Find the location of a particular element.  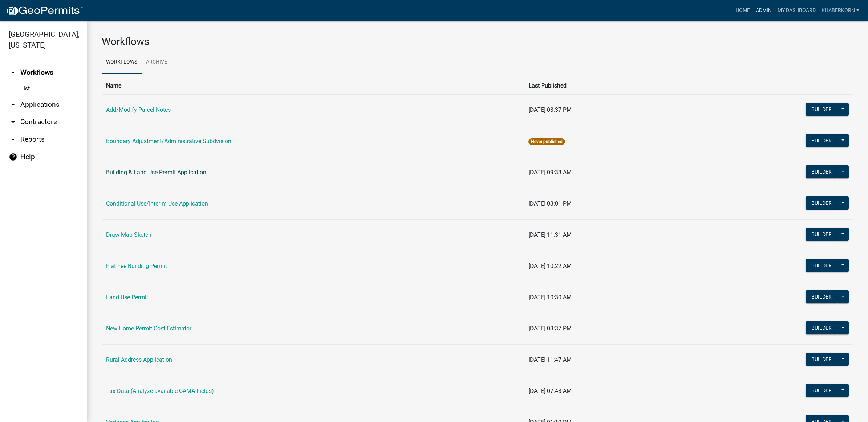

a: New Home Permit Cost Estimator is located at coordinates (148, 328).